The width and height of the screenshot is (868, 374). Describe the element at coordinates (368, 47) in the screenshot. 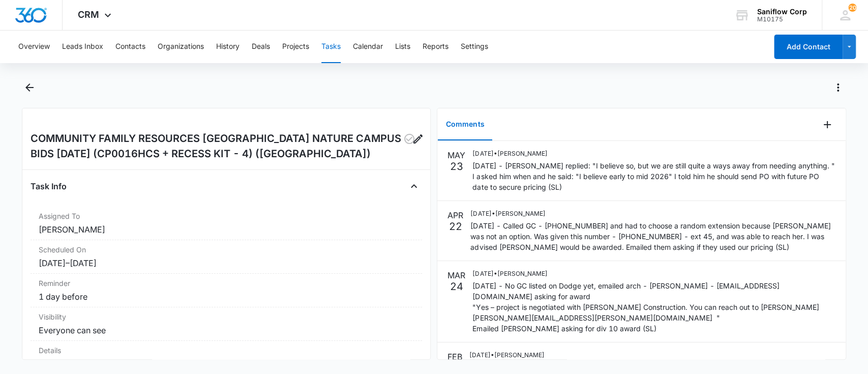

I see `button: Calendar` at that location.